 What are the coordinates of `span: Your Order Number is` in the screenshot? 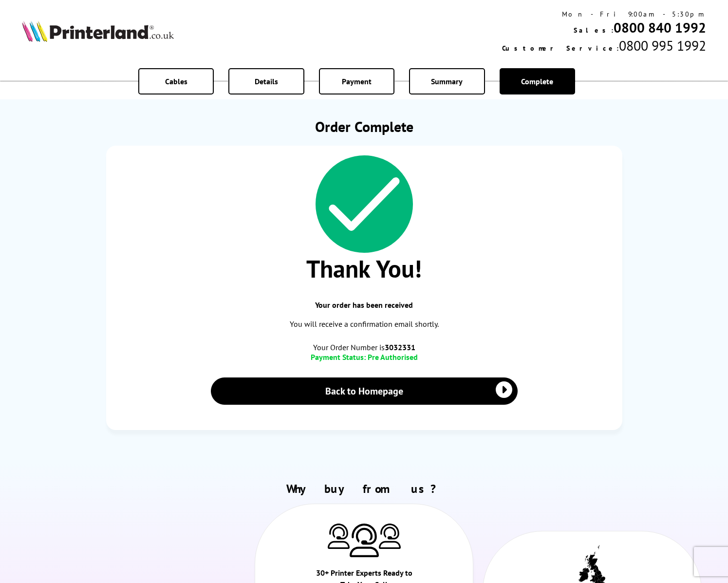 It's located at (364, 347).